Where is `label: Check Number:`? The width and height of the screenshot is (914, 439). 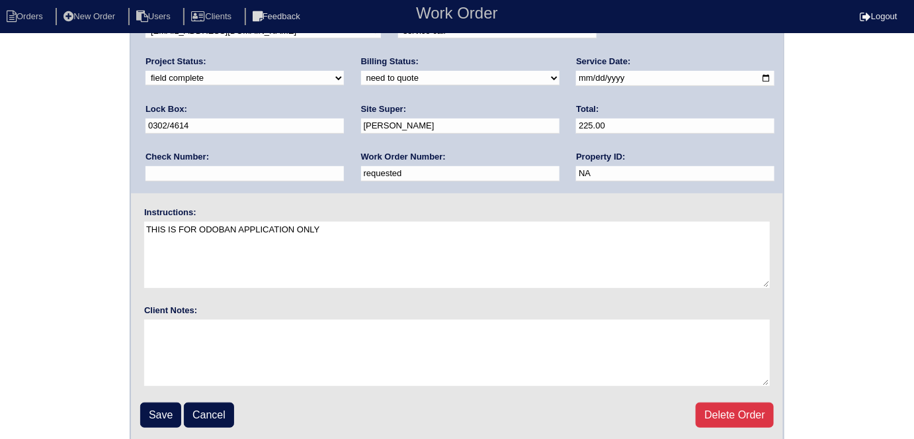 label: Check Number: is located at coordinates (177, 157).